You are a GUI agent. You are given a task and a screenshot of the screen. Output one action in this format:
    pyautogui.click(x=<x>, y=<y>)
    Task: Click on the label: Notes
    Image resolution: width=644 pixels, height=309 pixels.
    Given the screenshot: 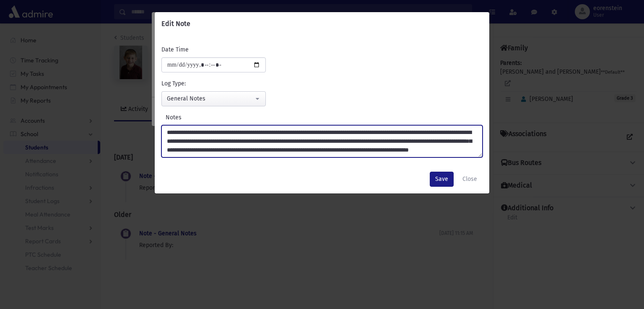 What is the action you would take?
    pyautogui.click(x=188, y=117)
    